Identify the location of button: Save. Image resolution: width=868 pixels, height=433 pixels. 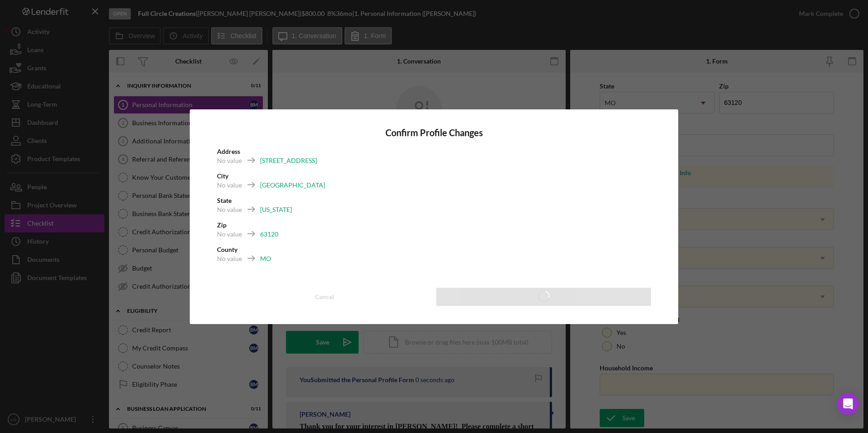
(543, 297).